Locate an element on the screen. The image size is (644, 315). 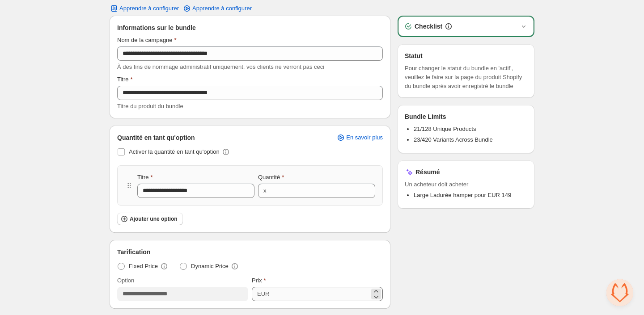
h3: Bundle Limits is located at coordinates (425, 117).